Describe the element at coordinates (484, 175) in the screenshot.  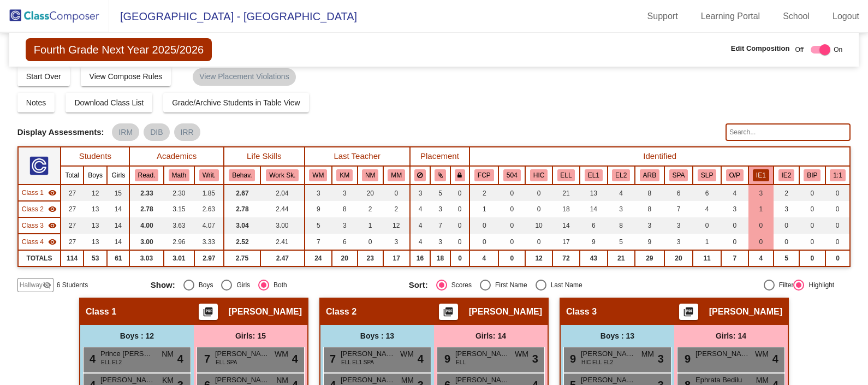
I see `th: Frequent Communication from Parent` at that location.